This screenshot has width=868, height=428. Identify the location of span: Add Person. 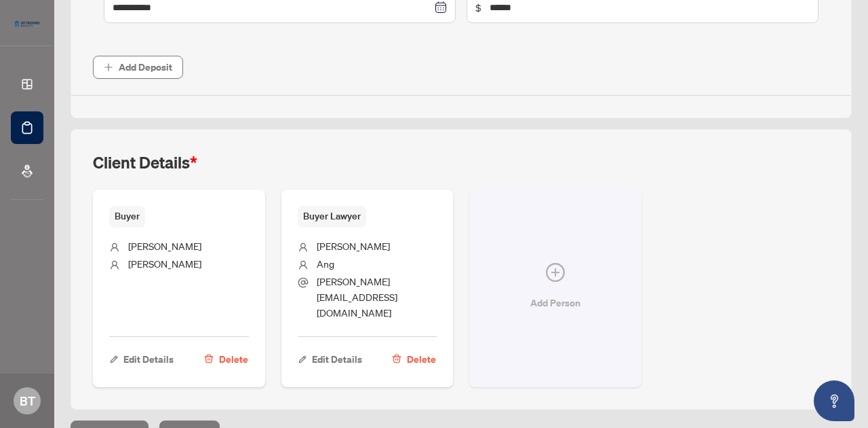
(556, 303).